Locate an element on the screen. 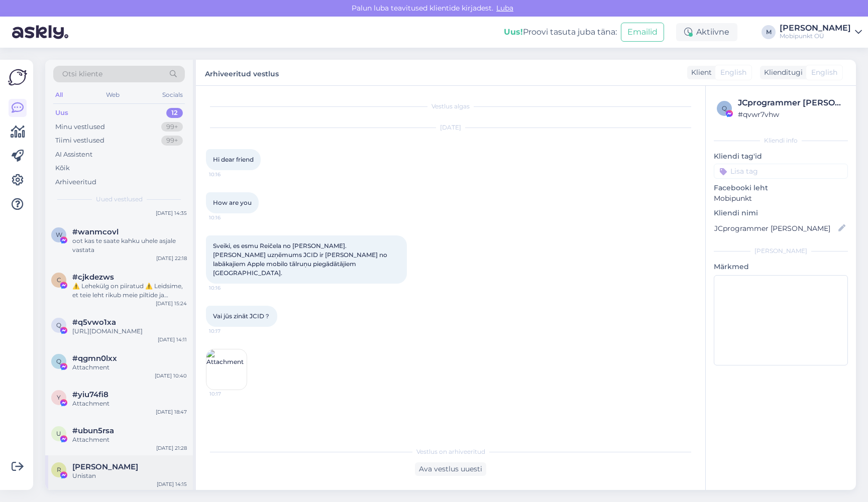 The height and width of the screenshot is (502, 868). div: M is located at coordinates (769, 32).